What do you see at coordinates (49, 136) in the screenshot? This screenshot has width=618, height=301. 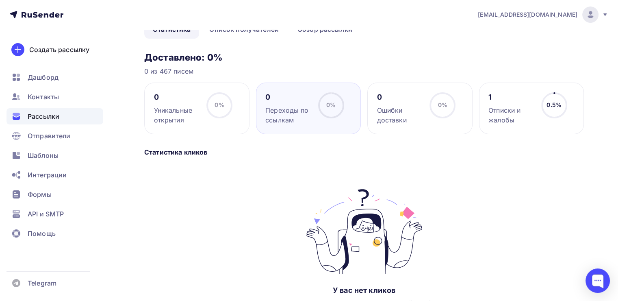 I see `span: Отправители` at bounding box center [49, 136].